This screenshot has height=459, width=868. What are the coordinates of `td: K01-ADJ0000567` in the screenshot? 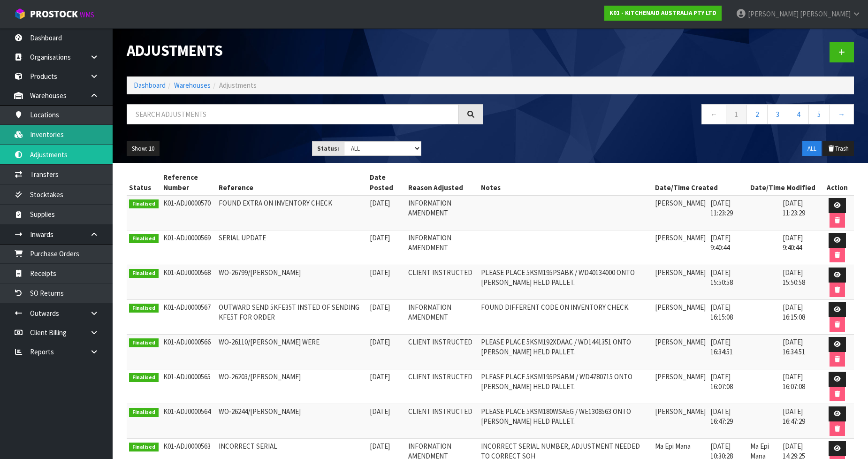 It's located at (189, 317).